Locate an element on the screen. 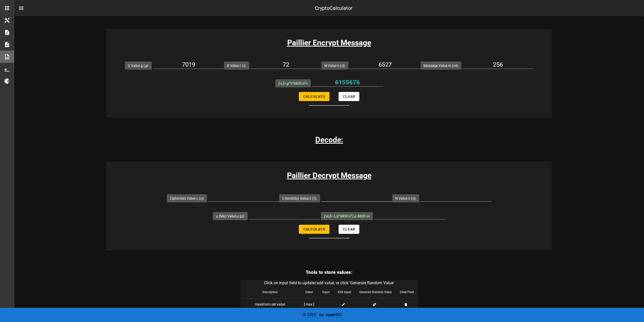 This screenshot has width=644, height=322. i: λ is located at coordinates (314, 199).